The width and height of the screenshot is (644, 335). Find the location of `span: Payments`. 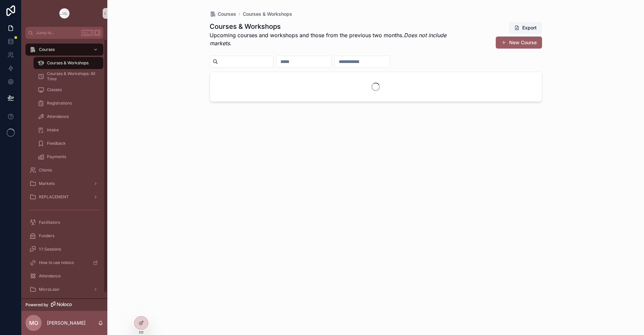

span: Payments is located at coordinates (56, 157).